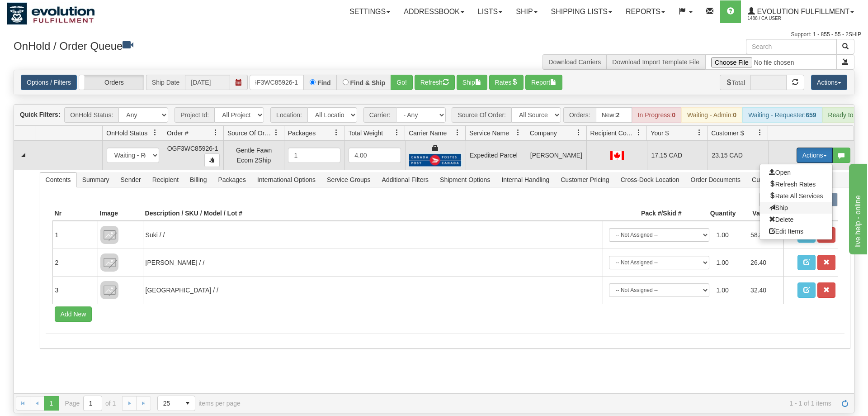 The height and width of the screenshot is (416, 868). What do you see at coordinates (434, 35) in the screenshot?
I see `div: Support: 1 - 855 - 55 - 2SHIP` at bounding box center [434, 35].